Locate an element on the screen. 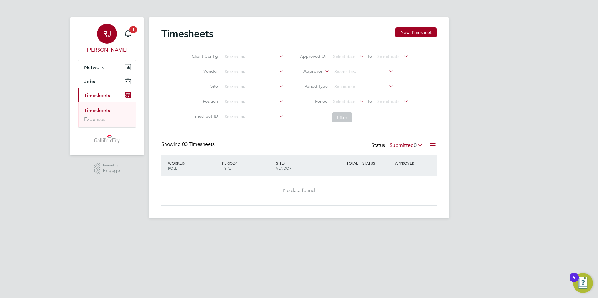 The image size is (598, 298). span: 1 is located at coordinates (133, 30).